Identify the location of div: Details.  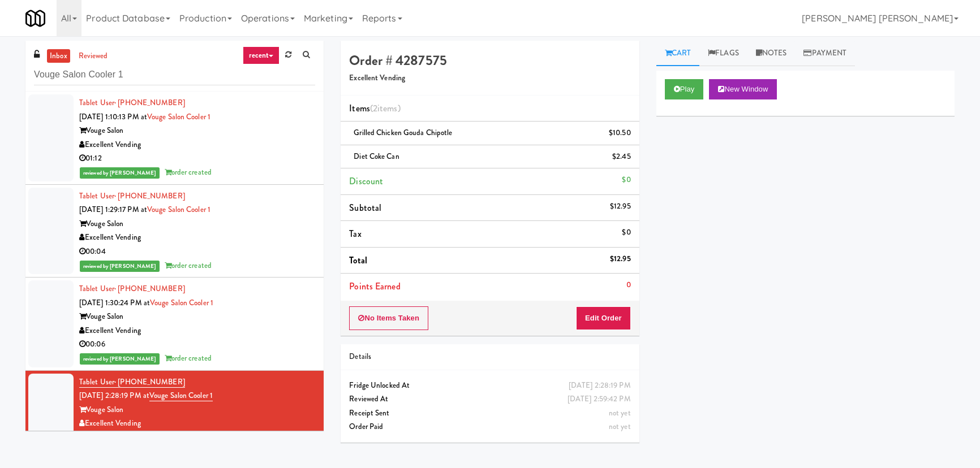
(489, 356).